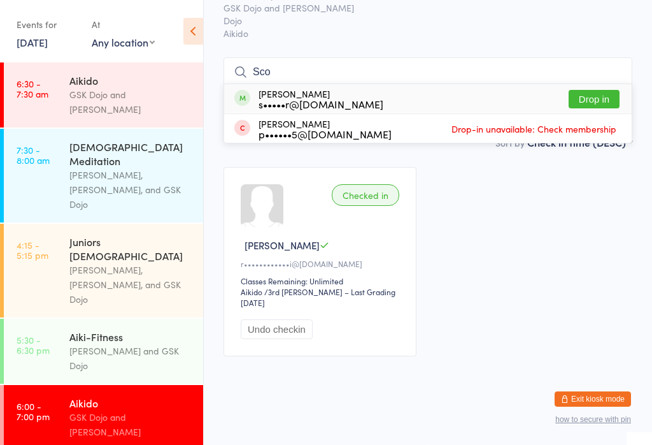 This screenshot has width=652, height=445. I want to click on time: 6:00 - 7:00 pm, so click(33, 411).